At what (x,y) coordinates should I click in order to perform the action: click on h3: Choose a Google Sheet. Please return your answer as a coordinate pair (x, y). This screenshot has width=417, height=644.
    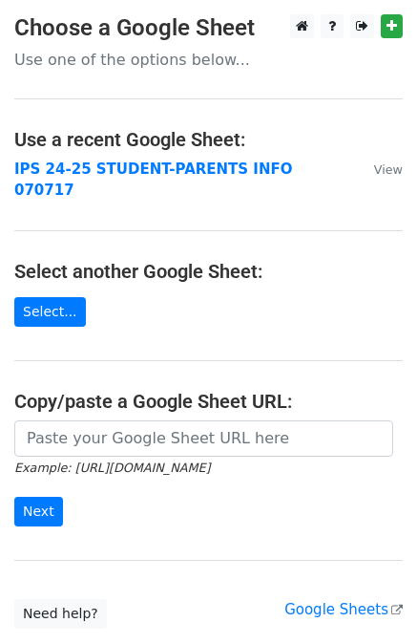
    Looking at the image, I should click on (208, 28).